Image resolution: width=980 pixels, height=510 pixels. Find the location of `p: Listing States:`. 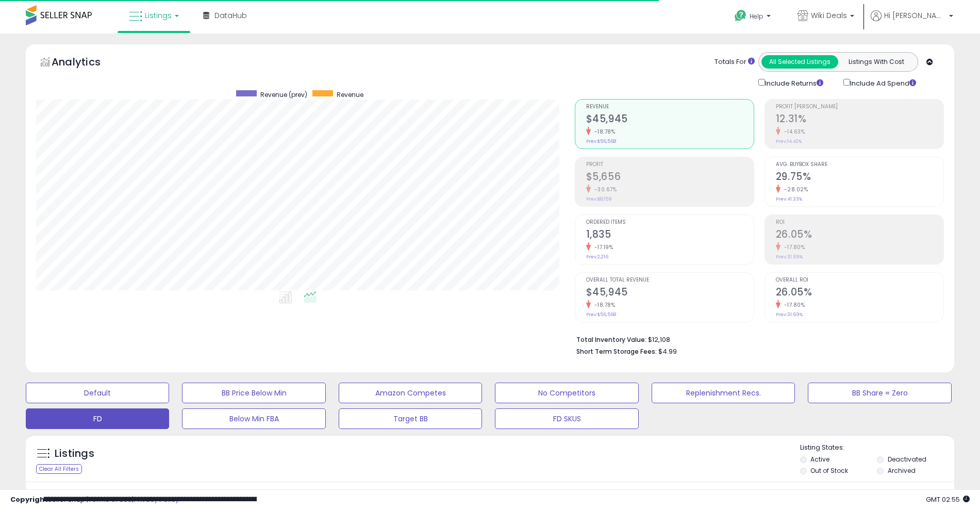

p: Listing States: is located at coordinates (877, 448).